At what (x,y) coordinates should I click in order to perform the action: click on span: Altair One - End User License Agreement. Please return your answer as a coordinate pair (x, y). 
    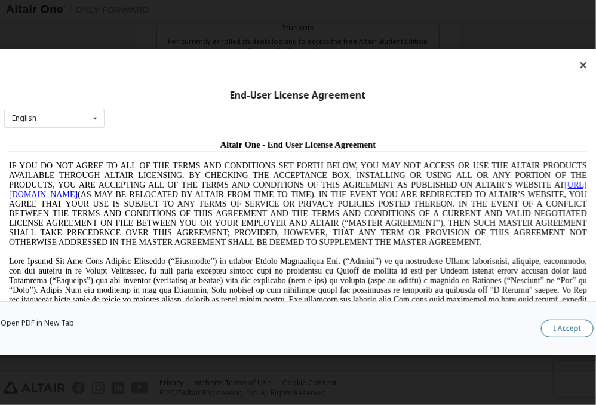
    Looking at the image, I should click on (294, 10).